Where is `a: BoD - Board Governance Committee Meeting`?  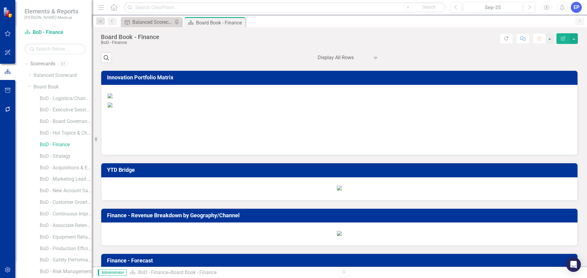
a: BoD - Board Governance Committee Meeting is located at coordinates (66, 122).